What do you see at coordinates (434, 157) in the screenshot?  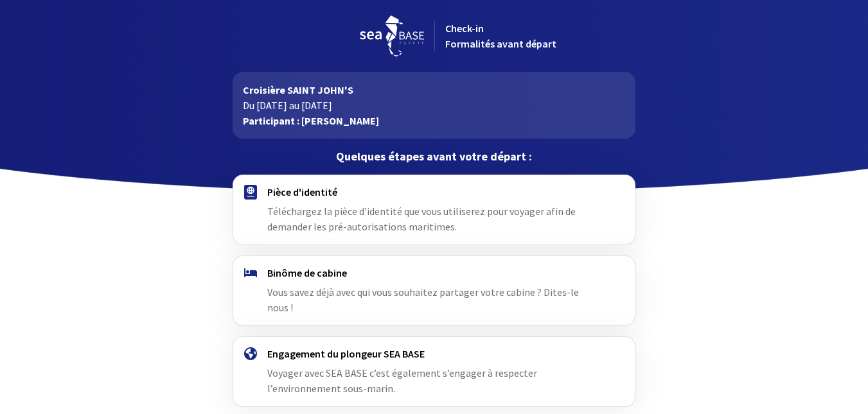 I see `p: Quelques étapes avant votre départ :` at bounding box center [434, 157].